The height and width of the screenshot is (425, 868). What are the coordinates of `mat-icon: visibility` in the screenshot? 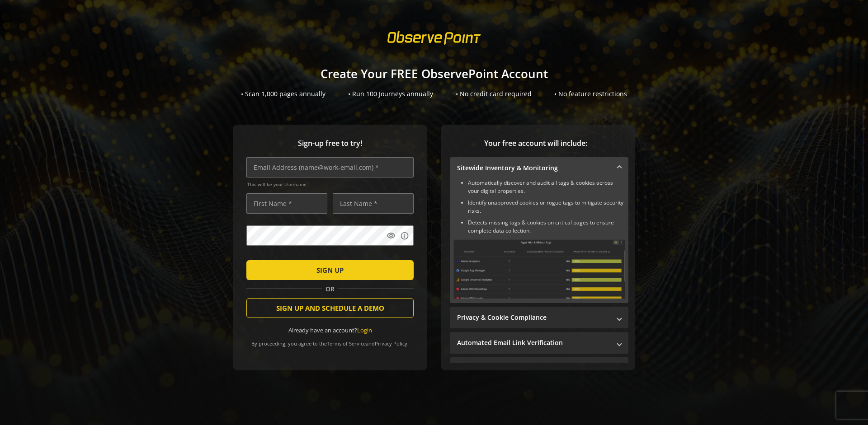 It's located at (391, 235).